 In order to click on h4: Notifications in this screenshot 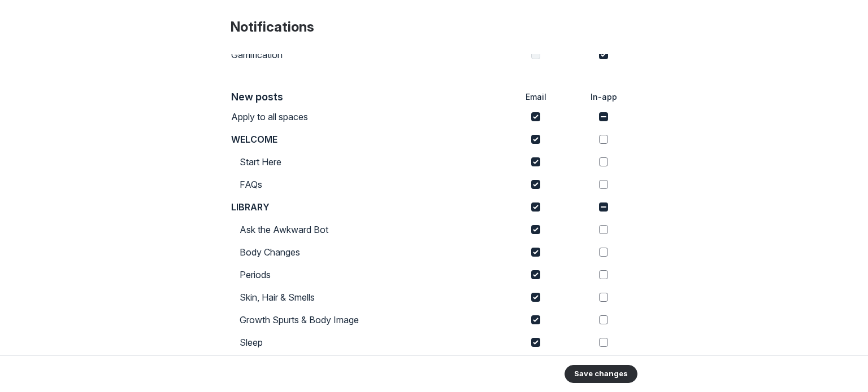, I will do `click(434, 27)`.